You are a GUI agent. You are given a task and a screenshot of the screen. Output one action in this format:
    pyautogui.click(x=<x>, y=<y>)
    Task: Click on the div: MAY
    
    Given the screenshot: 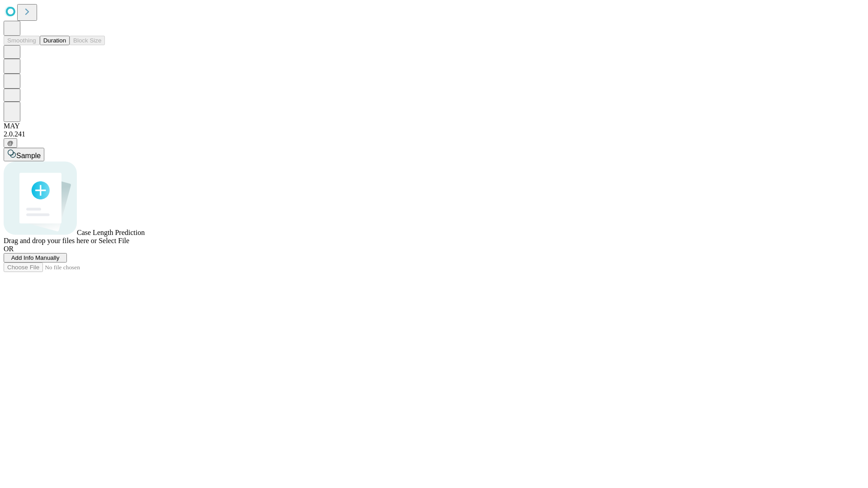 What is the action you would take?
    pyautogui.click(x=434, y=126)
    